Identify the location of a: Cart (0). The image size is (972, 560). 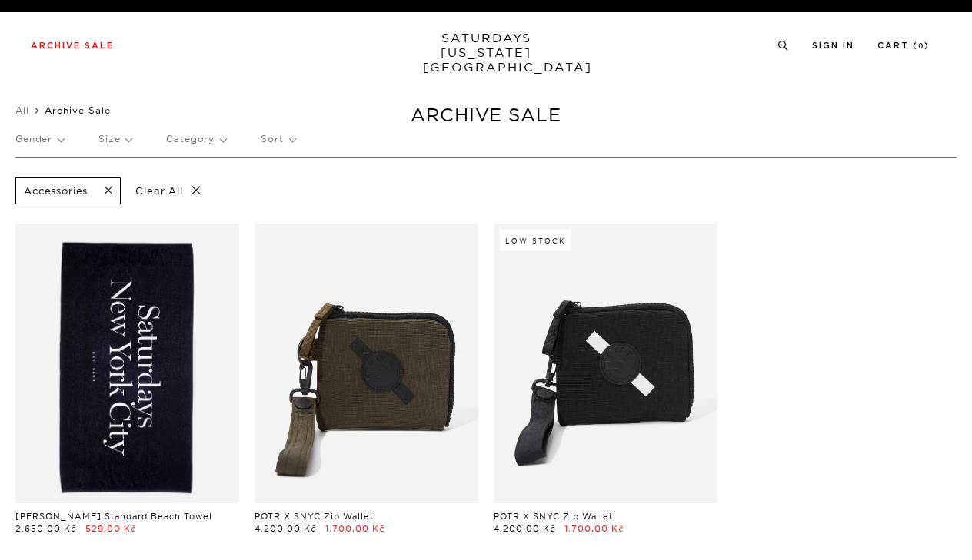
(903, 45).